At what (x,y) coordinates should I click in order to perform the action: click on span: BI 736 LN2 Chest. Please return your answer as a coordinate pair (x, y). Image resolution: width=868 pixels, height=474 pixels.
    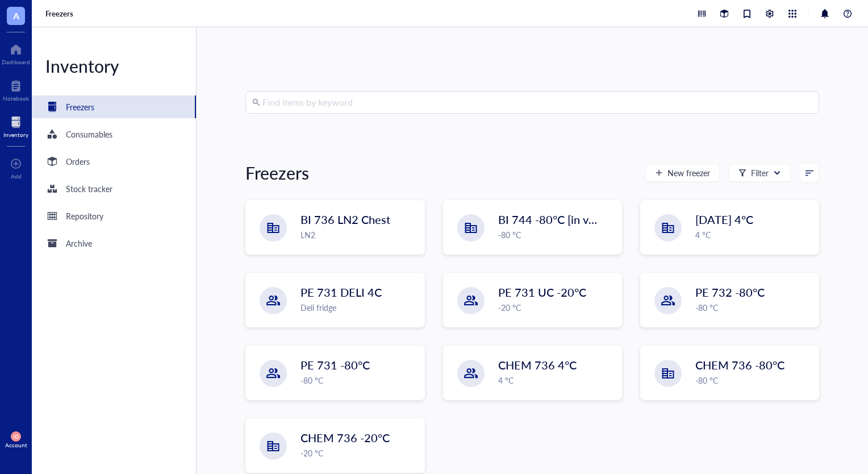
    Looking at the image, I should click on (345, 220).